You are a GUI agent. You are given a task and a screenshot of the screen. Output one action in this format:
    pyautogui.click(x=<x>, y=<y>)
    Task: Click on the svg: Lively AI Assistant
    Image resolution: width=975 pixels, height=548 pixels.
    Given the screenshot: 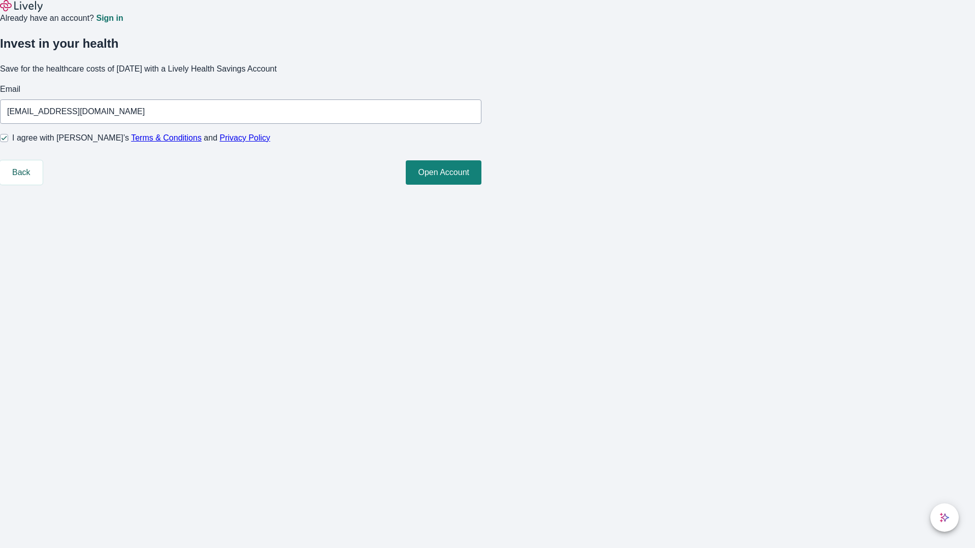 What is the action you would take?
    pyautogui.click(x=944, y=518)
    